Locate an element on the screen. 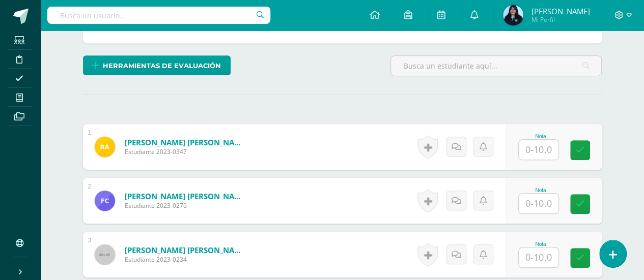 The width and height of the screenshot is (644, 280). span: Mi Perfil is located at coordinates (560, 20).